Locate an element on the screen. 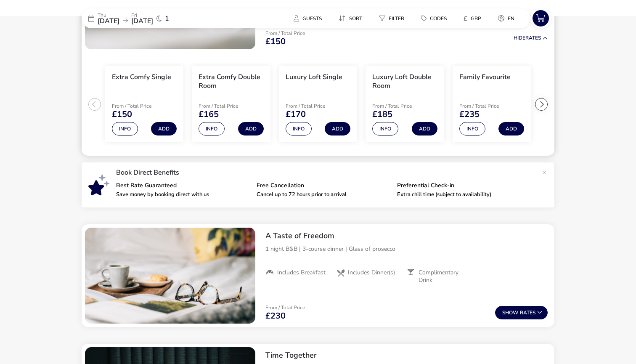 The height and width of the screenshot is (364, 636). naf-pibe-menu-bar-item: en is located at coordinates (508, 18).